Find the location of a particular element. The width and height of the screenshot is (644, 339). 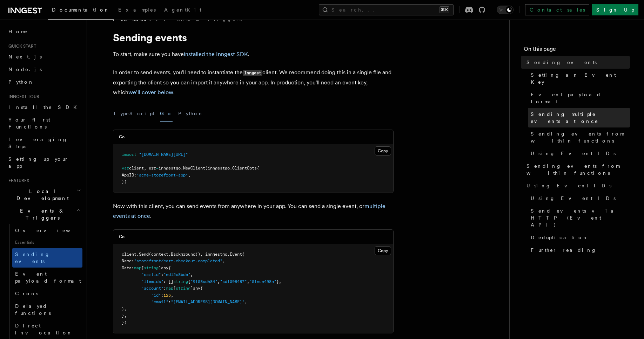

span: client, err is located at coordinates (142, 168).